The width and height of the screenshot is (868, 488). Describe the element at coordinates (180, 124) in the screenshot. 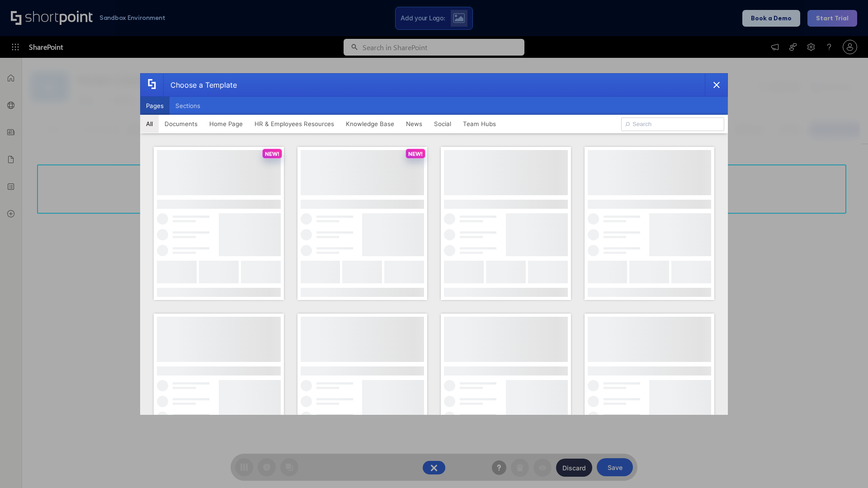

I see `button: Documents` at that location.